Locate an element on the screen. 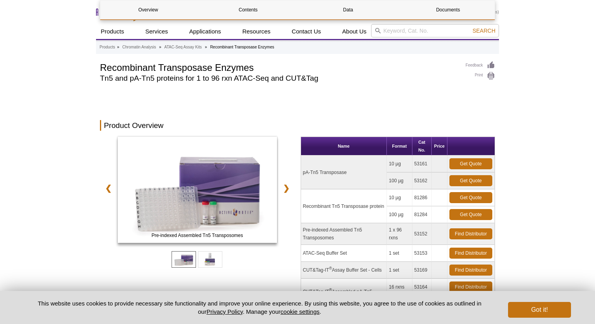 This screenshot has height=324, width=595. th: Format is located at coordinates (400, 146).